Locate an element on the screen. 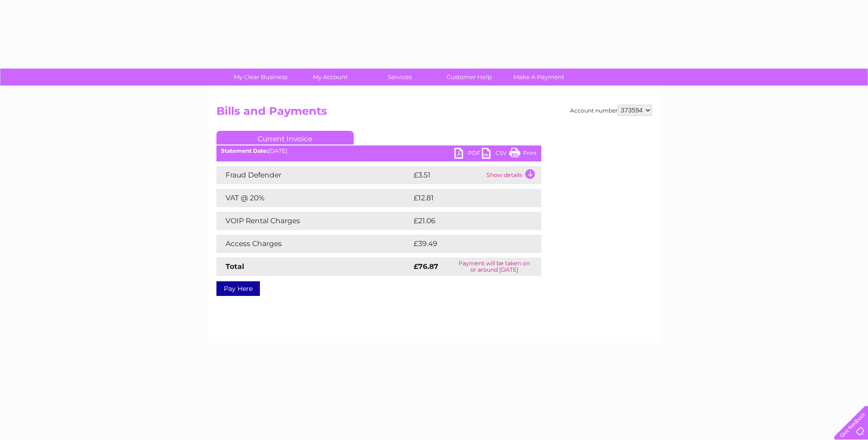  div: Account number is located at coordinates (611, 110).